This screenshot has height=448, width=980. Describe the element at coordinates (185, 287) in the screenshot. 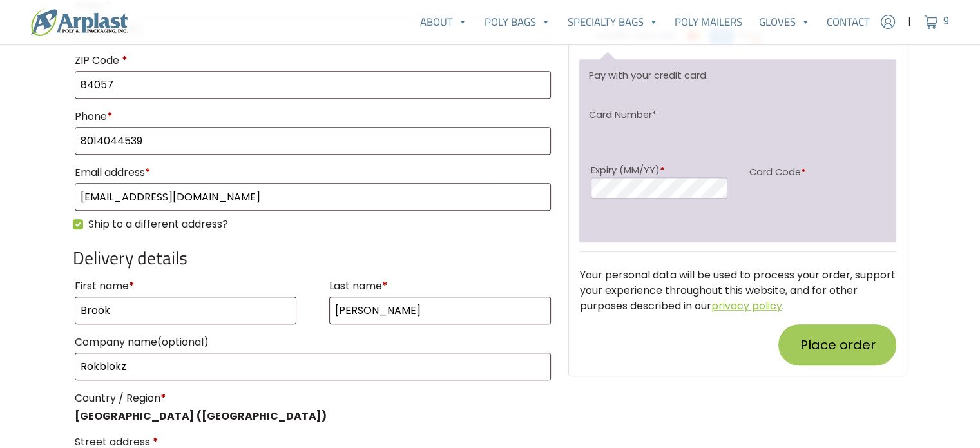

I see `label: First name` at that location.